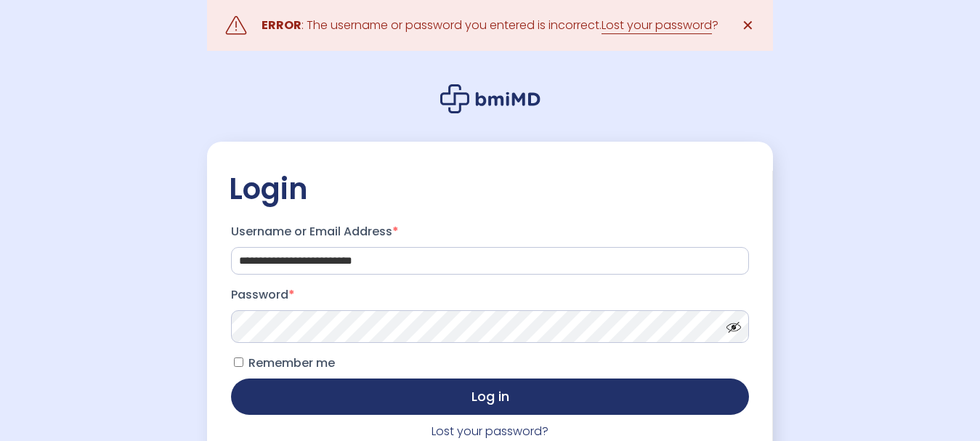 Image resolution: width=980 pixels, height=441 pixels. What do you see at coordinates (489, 26) in the screenshot?
I see `div: : The username or password you entered is incorrect. ?` at bounding box center [489, 26].